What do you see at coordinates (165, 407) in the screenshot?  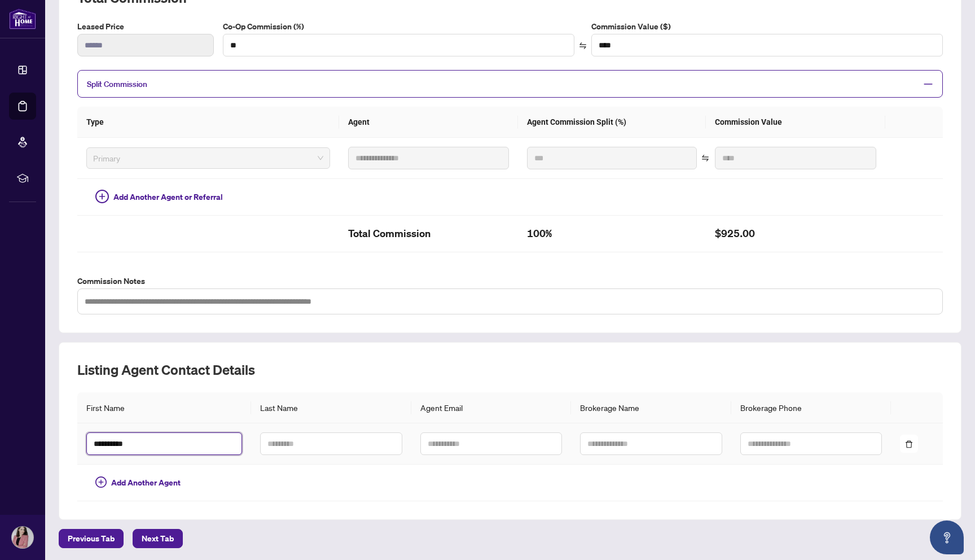 I see `th: First Name` at bounding box center [165, 407].